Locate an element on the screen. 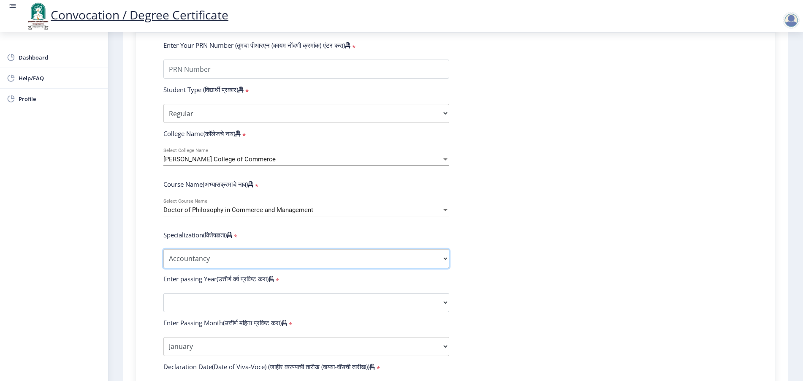 This screenshot has height=381, width=803. label: Enter Passing Month(उत्तीर्ण महिना प्रविष्ट करा) is located at coordinates (225, 323).